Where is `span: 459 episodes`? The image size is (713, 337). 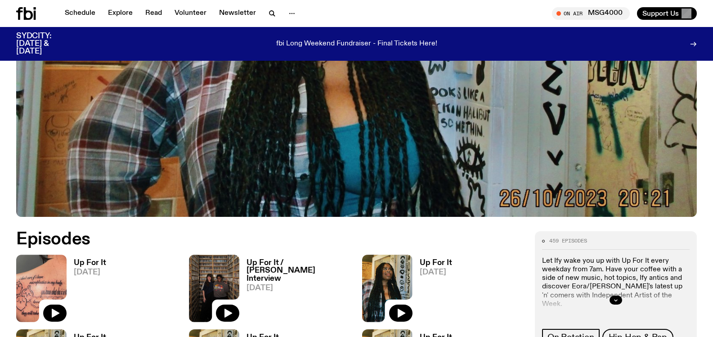
span: 459 episodes is located at coordinates (568, 241).